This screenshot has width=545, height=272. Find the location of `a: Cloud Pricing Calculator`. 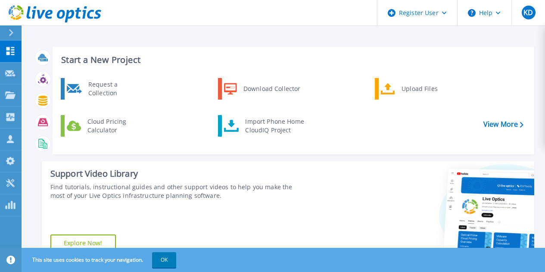

a: Cloud Pricing Calculator is located at coordinates (105, 126).